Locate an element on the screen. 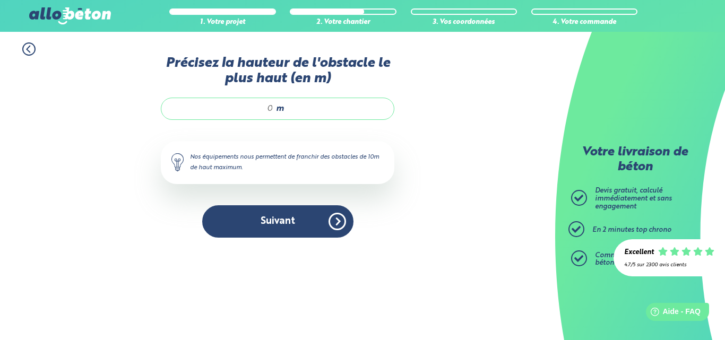 The image size is (725, 340). input: 0 is located at coordinates (222, 109).